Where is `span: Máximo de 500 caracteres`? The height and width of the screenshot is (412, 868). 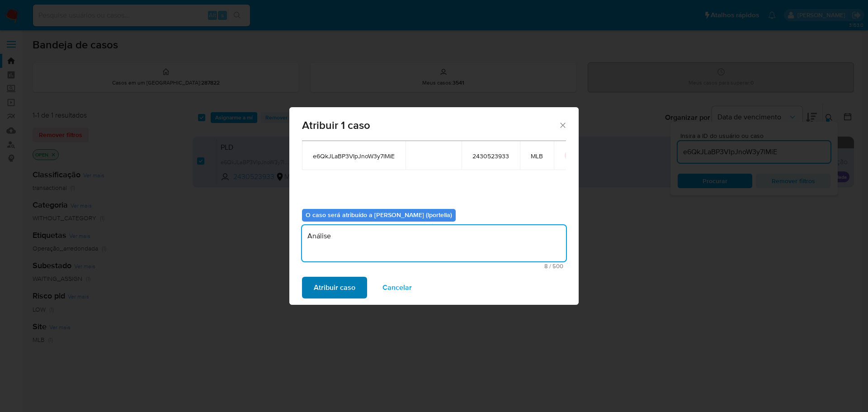
span: Máximo de 500 caracteres is located at coordinates (434, 266).